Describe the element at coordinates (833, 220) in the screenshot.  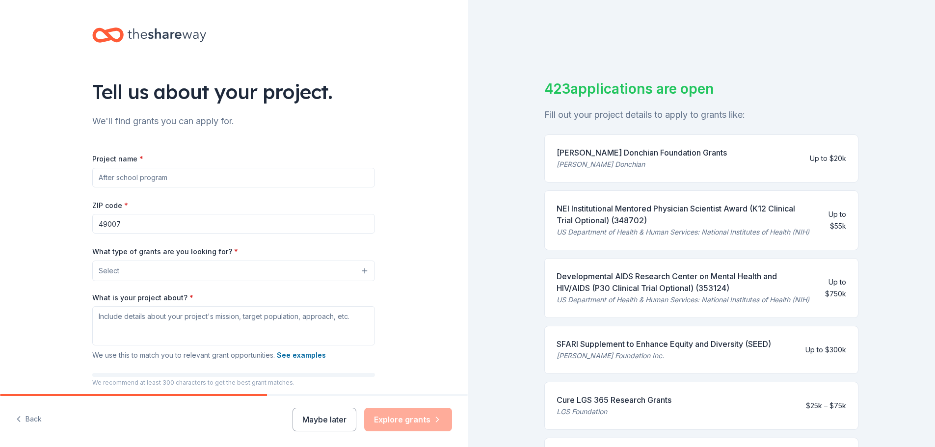
I see `div: Up to $55k` at that location.